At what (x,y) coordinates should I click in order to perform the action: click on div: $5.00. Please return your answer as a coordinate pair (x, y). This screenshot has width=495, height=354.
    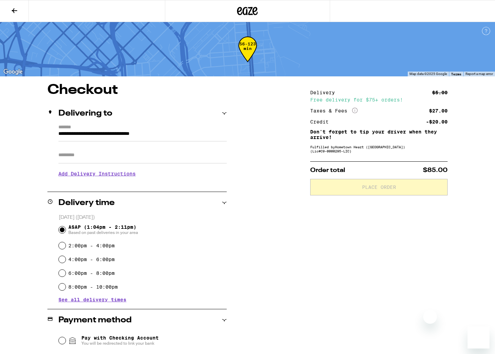
    Looking at the image, I should click on (440, 92).